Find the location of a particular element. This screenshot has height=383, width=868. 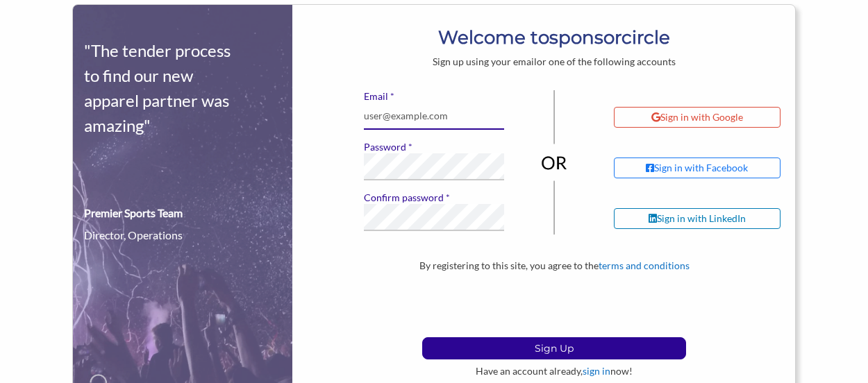

h1: Welcome to circle is located at coordinates (554, 38).